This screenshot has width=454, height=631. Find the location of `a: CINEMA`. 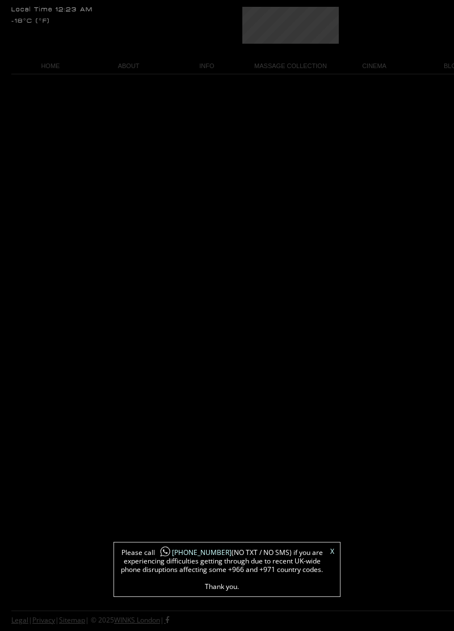

a: CINEMA is located at coordinates (375, 66).